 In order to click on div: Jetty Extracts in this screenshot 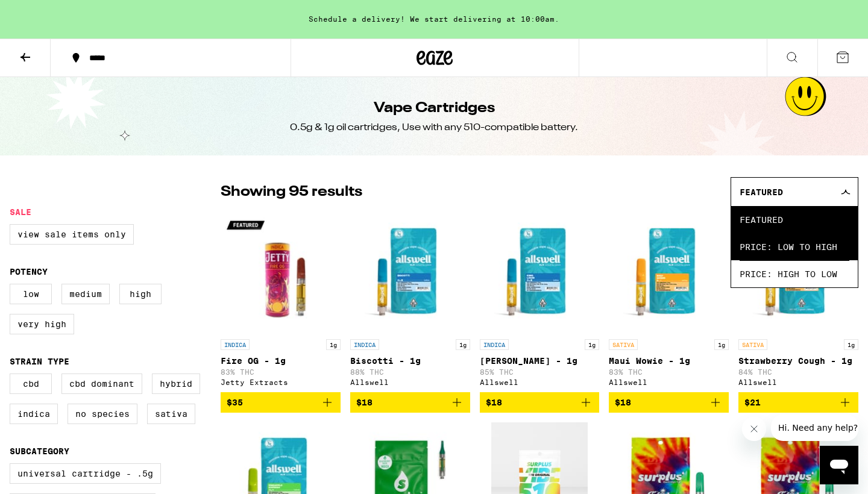, I will do `click(280, 382)`.